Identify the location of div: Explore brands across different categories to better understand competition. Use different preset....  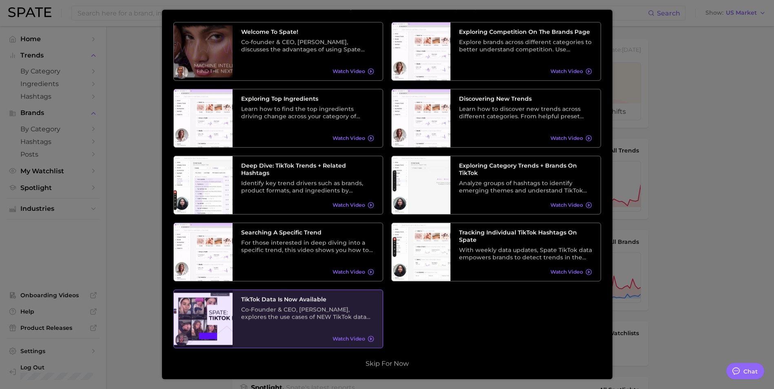
(526, 45).